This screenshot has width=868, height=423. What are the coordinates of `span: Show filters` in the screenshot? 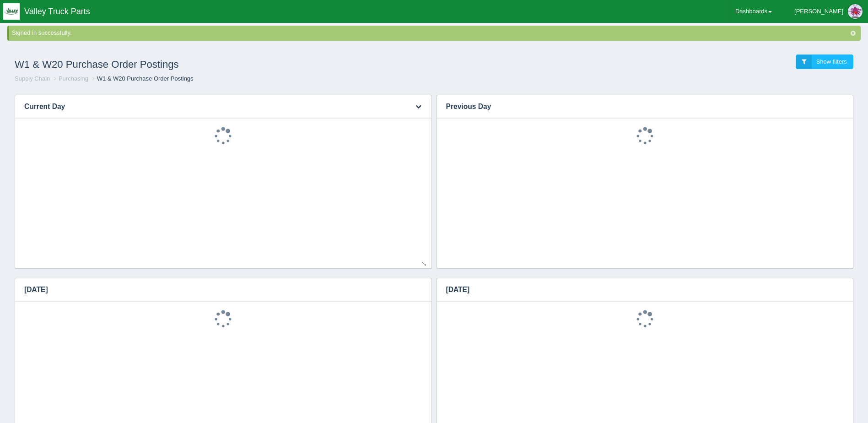 It's located at (831, 61).